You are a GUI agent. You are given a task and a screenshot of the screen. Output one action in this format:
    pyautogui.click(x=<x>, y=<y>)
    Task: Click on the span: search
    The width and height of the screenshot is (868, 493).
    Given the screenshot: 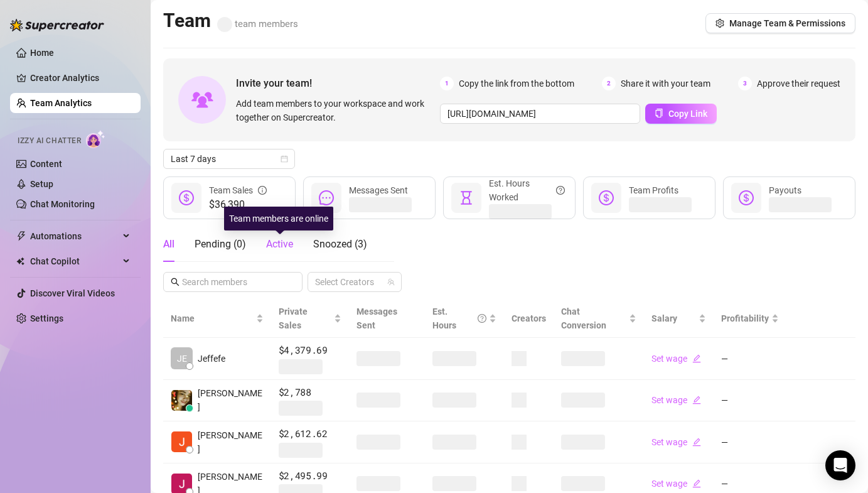 What is the action you would take?
    pyautogui.click(x=175, y=282)
    